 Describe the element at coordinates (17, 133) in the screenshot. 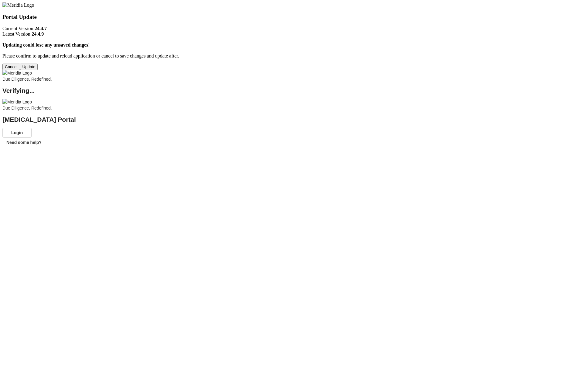

I see `button: Login` at that location.